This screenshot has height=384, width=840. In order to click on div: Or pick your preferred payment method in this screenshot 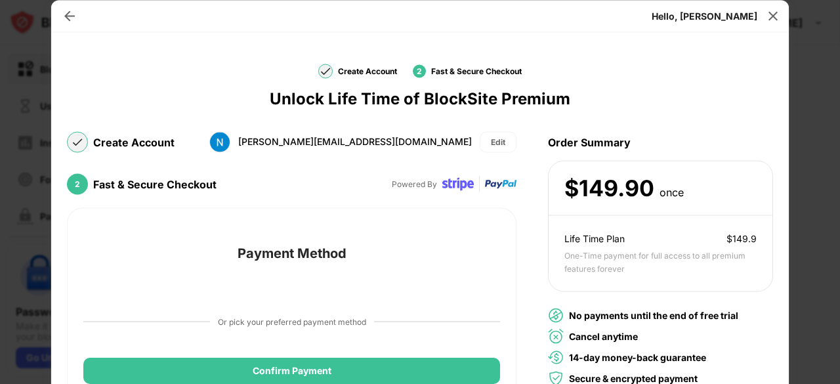, I will do `click(292, 321)`.